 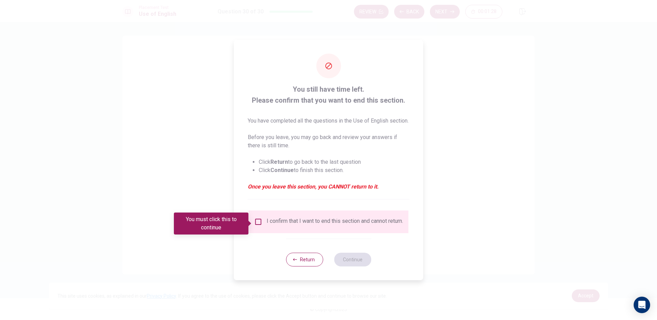 I want to click on em: Once you leave this section, you CANNOT return to it., so click(x=329, y=187).